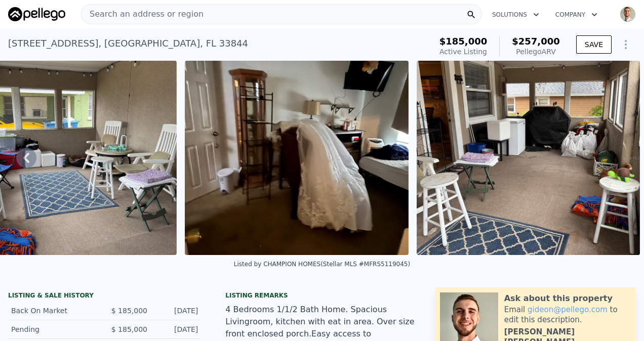 This screenshot has width=644, height=341. Describe the element at coordinates (104, 296) in the screenshot. I see `div: LISTING & SALE HISTORY` at that location.